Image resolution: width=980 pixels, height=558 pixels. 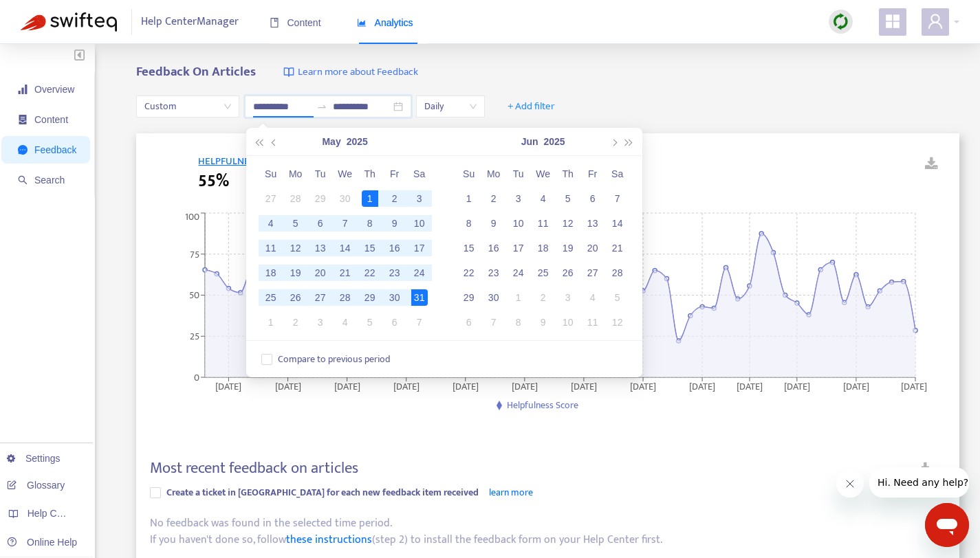 What do you see at coordinates (345, 248) in the screenshot?
I see `td: 2025-05-14` at bounding box center [345, 248].